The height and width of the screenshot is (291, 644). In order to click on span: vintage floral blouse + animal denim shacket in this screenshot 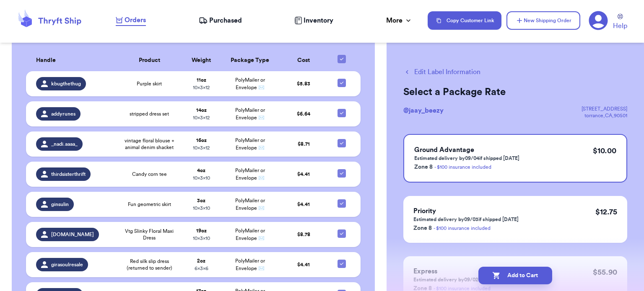, I will do `click(149, 144)`.